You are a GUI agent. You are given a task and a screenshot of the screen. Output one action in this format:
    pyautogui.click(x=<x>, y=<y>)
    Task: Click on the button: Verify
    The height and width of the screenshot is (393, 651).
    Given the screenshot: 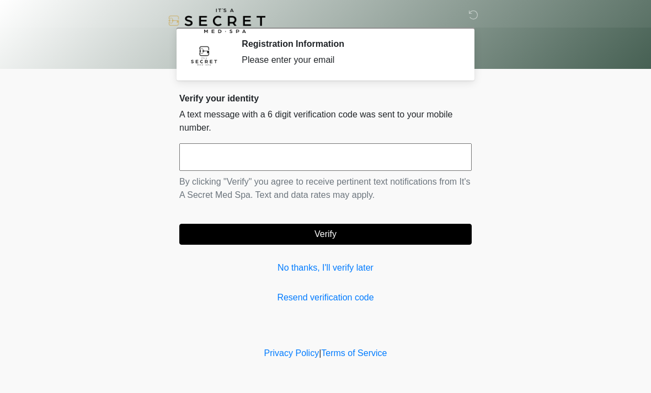 What is the action you would take?
    pyautogui.click(x=325, y=234)
    